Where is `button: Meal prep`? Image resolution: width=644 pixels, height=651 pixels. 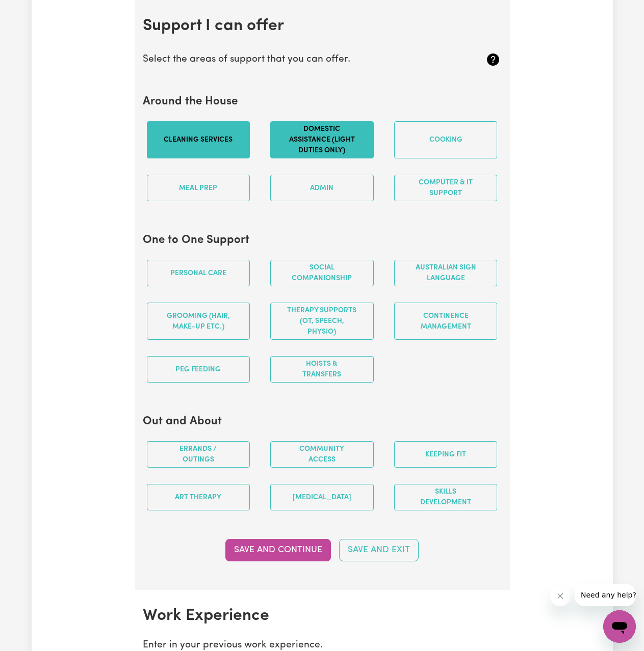 button: Meal prep is located at coordinates (198, 188).